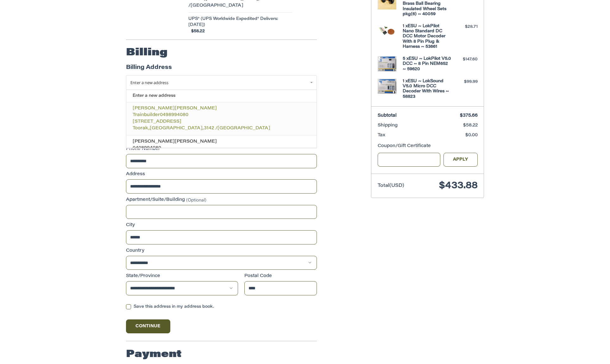 Image resolution: width=610 pixels, height=364 pixels. I want to click on label: Country, so click(221, 251).